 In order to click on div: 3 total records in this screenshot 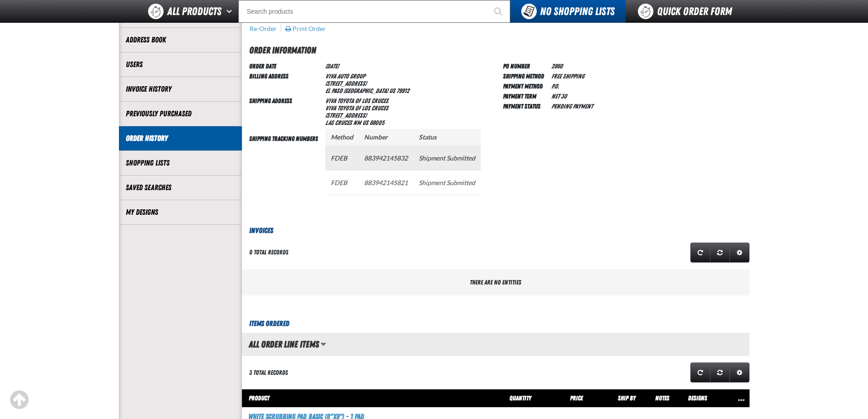, I will do `click(269, 372)`.